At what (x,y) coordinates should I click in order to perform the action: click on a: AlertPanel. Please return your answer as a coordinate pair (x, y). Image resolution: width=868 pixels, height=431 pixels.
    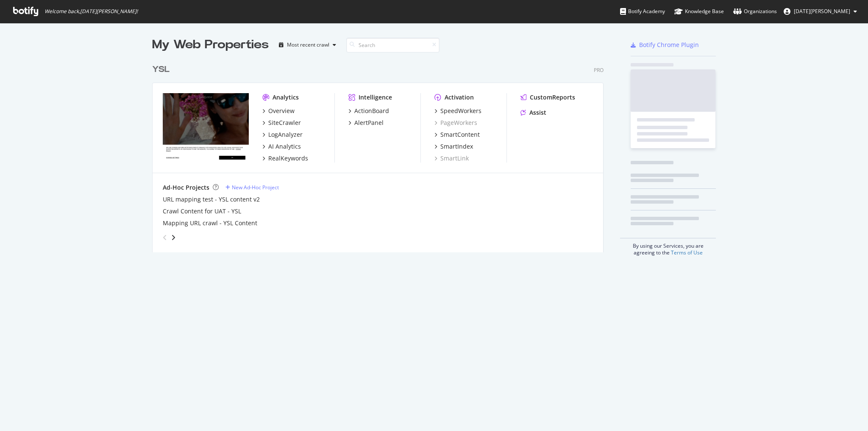
    Looking at the image, I should click on (366, 123).